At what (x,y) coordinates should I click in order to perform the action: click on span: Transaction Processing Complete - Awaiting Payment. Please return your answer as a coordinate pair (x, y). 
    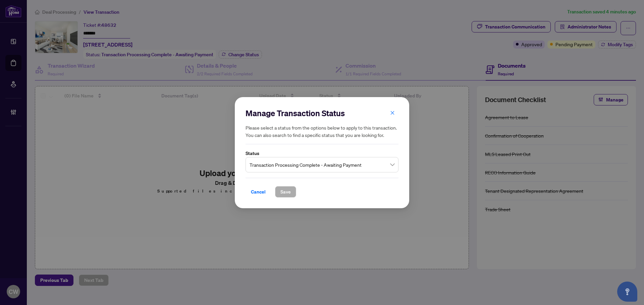
    Looking at the image, I should click on (322, 164).